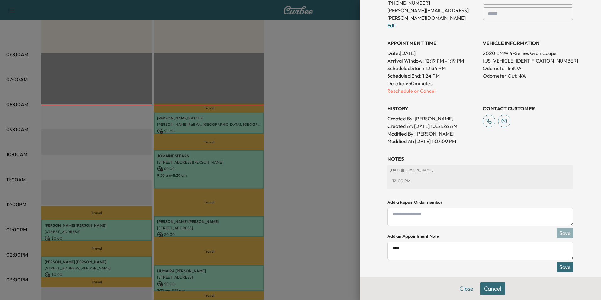 This screenshot has width=601, height=300. What do you see at coordinates (392, 25) in the screenshot?
I see `a: Edit` at bounding box center [392, 25].